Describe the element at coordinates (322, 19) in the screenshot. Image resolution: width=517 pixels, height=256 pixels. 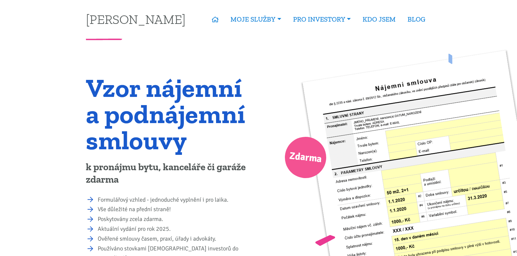
I see `a: PRO INVESTORY` at that location.